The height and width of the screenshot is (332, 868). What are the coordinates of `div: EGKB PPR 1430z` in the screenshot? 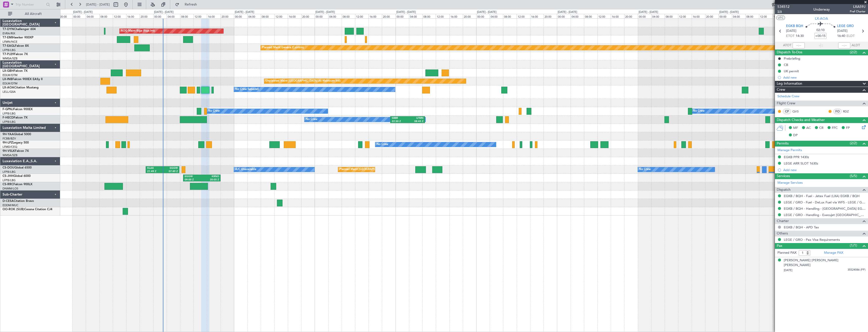 It's located at (796, 157).